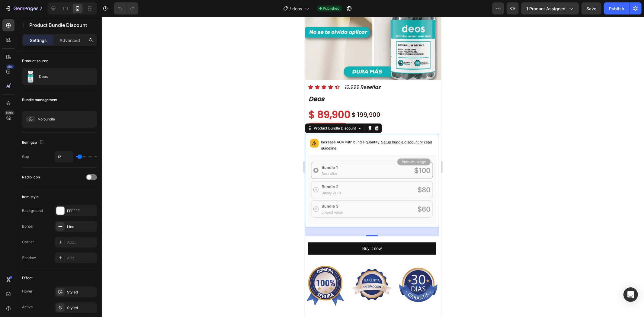 The width and height of the screenshot is (644, 317). Describe the element at coordinates (62, 25) in the screenshot. I see `p: Product Bundle Discount` at that location.